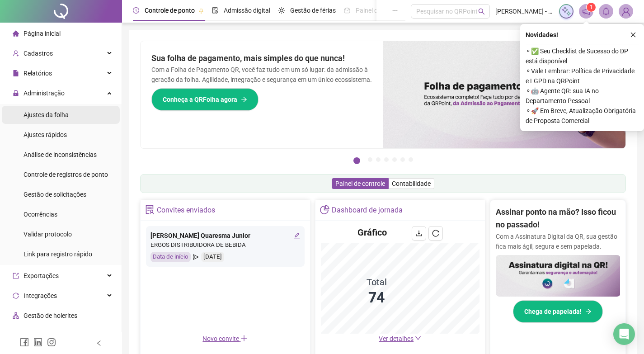 The width and height of the screenshot is (644, 354). I want to click on span: ⚬ 🚀 Em Breve, Atualização Obrigatória de Proposta Comercial, so click(582, 116).